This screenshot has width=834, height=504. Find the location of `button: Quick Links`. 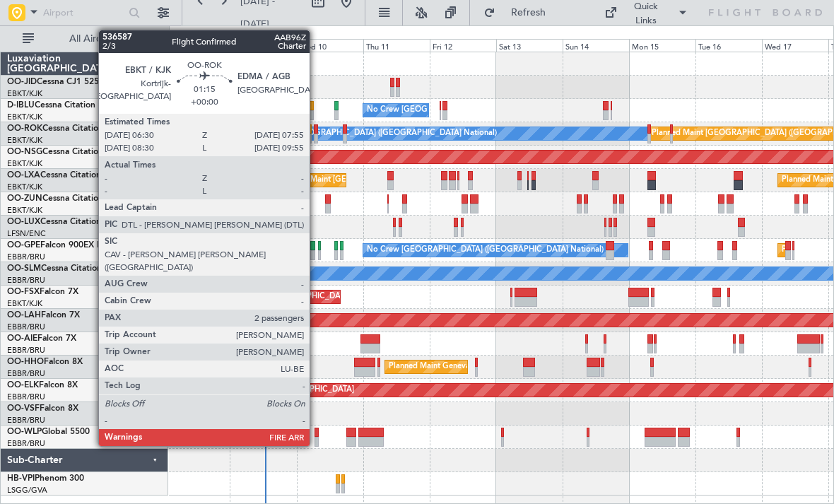

button: Quick Links is located at coordinates (646, 12).